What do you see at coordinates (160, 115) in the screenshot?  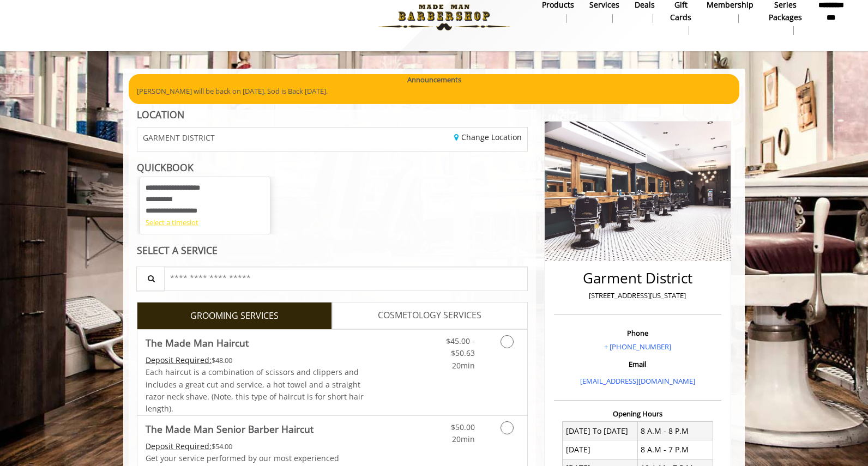 I see `b: LOCATION` at bounding box center [160, 115].